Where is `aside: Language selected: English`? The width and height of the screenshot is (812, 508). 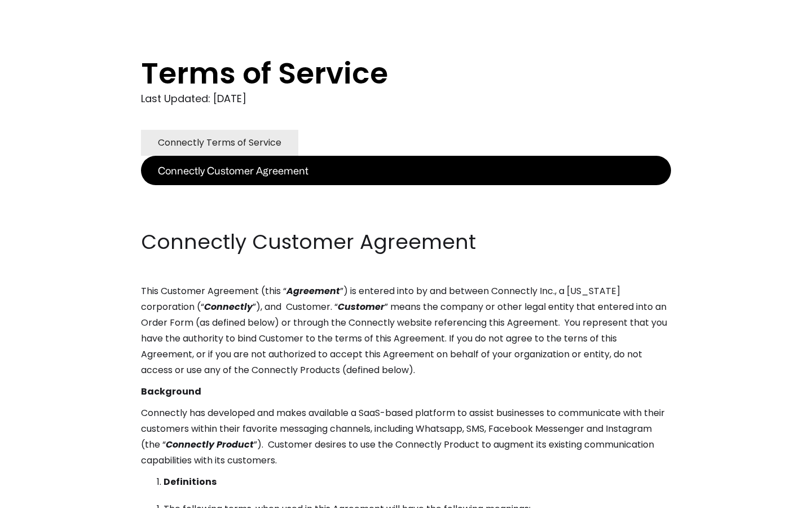
aside: Language selected: English is located at coordinates (40, 496).